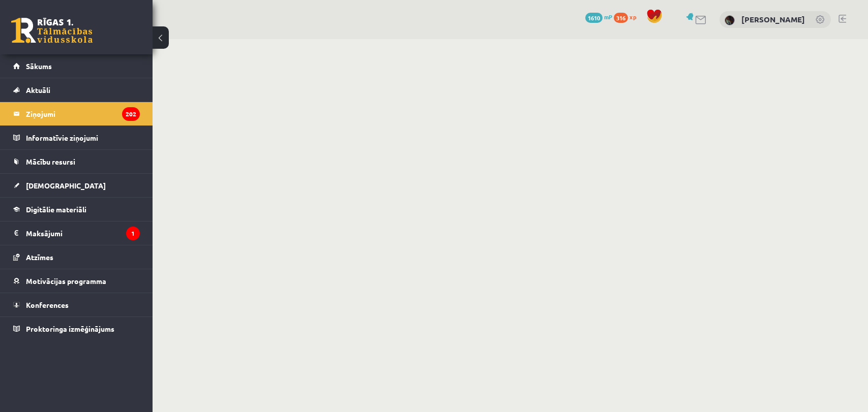  Describe the element at coordinates (76, 138) in the screenshot. I see `a: Informatīvie ziņojumi` at that location.